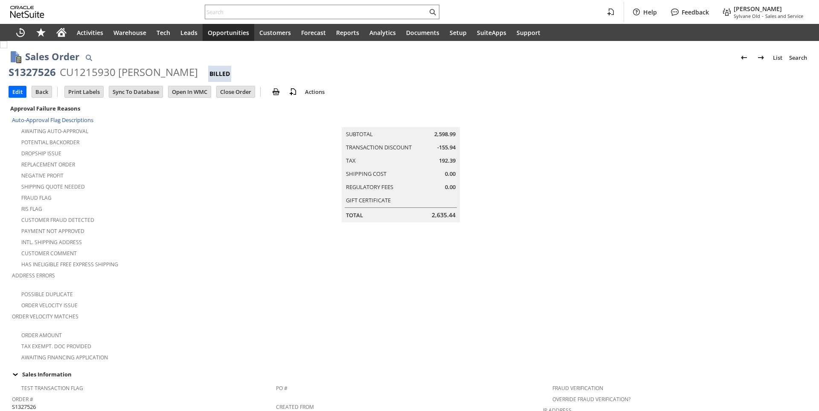 The image size is (819, 411). Describe the element at coordinates (52, 120) in the screenshot. I see `a: Auto-Approval Flag Descriptions` at that location.